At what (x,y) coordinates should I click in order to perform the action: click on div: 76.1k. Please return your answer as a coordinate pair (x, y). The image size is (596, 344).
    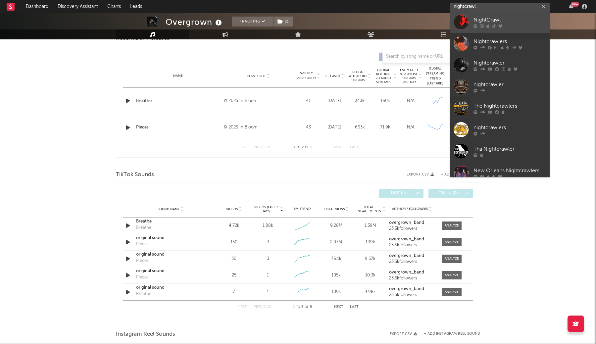
    Looking at the image, I should click on (336, 259).